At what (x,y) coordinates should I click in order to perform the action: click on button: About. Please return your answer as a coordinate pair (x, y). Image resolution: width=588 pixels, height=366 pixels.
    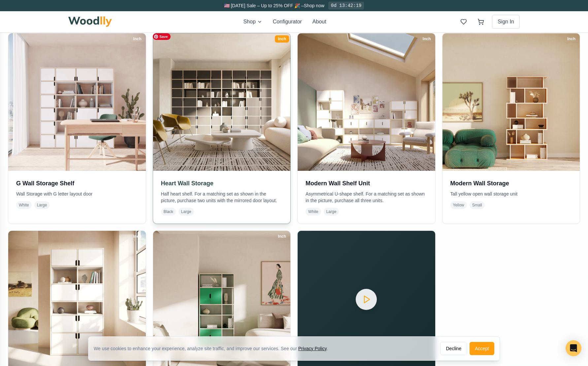
    Looking at the image, I should click on (320, 22).